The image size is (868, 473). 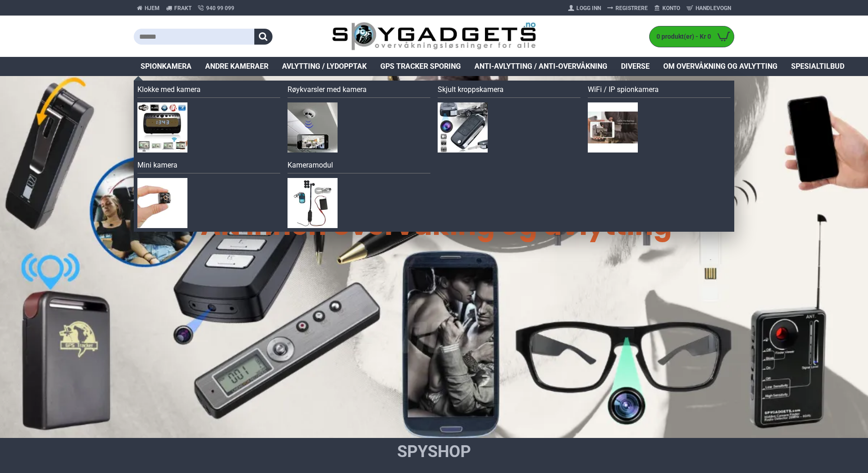 What do you see at coordinates (818, 66) in the screenshot?
I see `a: Spesialtilbud` at bounding box center [818, 66].